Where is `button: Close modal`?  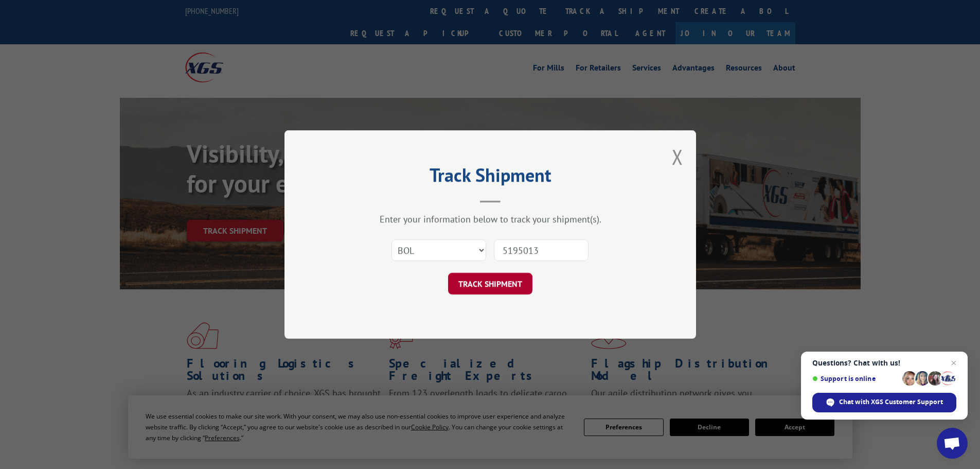
button: Close modal is located at coordinates (677, 156).